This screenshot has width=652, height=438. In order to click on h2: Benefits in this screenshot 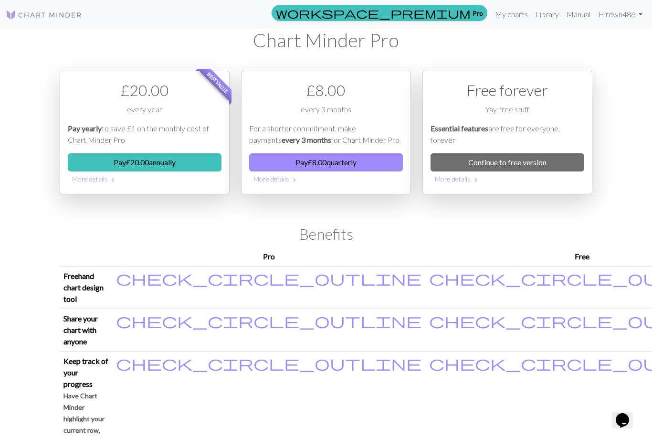, I will do `click(326, 234)`.